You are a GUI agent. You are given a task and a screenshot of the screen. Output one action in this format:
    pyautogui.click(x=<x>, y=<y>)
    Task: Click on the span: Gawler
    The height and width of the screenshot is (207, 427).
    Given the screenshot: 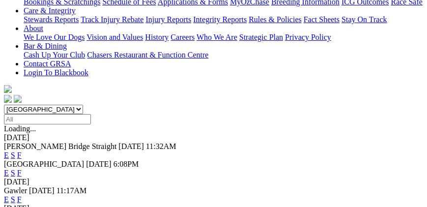 What is the action you would take?
    pyautogui.click(x=15, y=190)
    